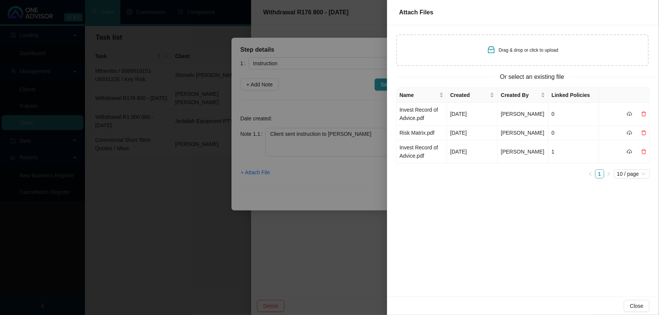 The width and height of the screenshot is (659, 315). Describe the element at coordinates (608, 174) in the screenshot. I see `li: Next Page` at that location.